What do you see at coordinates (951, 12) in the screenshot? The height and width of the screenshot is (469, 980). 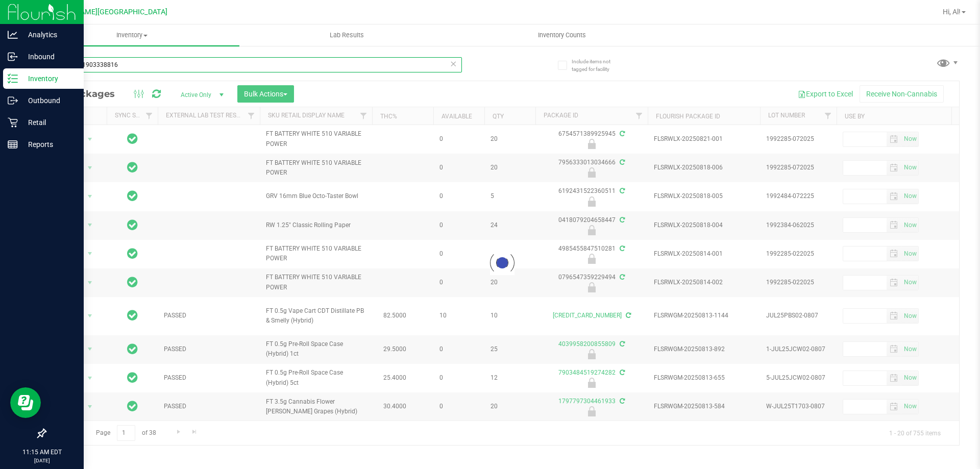 I see `span: Hi, Al!` at bounding box center [951, 12].